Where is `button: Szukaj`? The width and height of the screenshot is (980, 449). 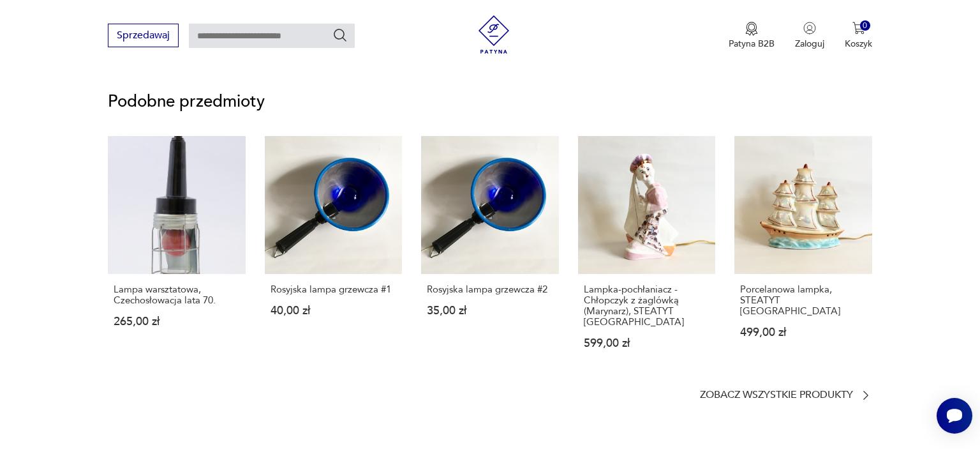
button: Szukaj is located at coordinates (340, 35).